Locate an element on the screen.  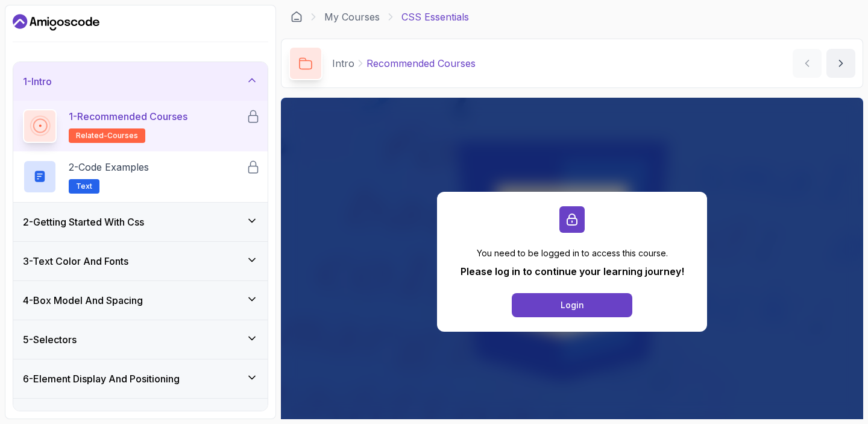
button: 6-Element Display And Positioning is located at coordinates (141, 378).